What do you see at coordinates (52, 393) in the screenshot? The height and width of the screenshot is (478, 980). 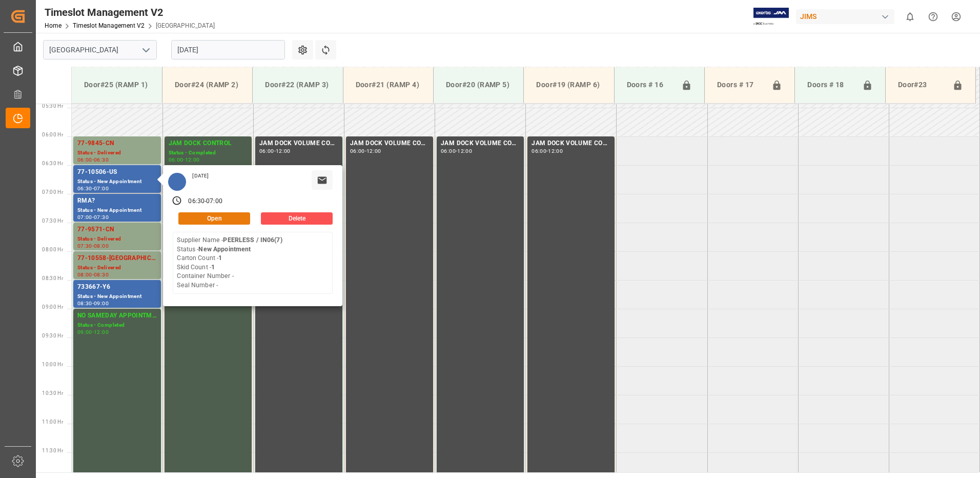 I see `span: 10:30 Hr` at bounding box center [52, 393].